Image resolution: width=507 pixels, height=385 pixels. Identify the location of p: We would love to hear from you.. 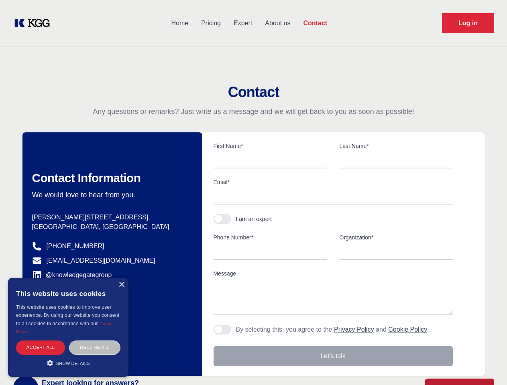
(111, 195).